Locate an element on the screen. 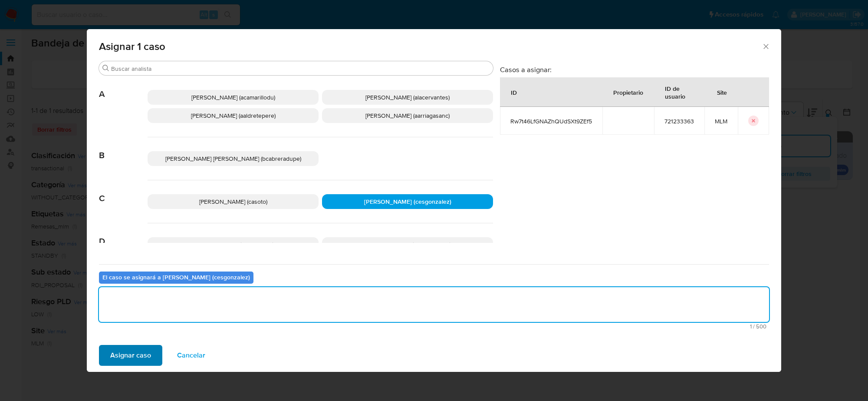 The image size is (868, 401). button: Cerrar ventana is located at coordinates (765, 46).